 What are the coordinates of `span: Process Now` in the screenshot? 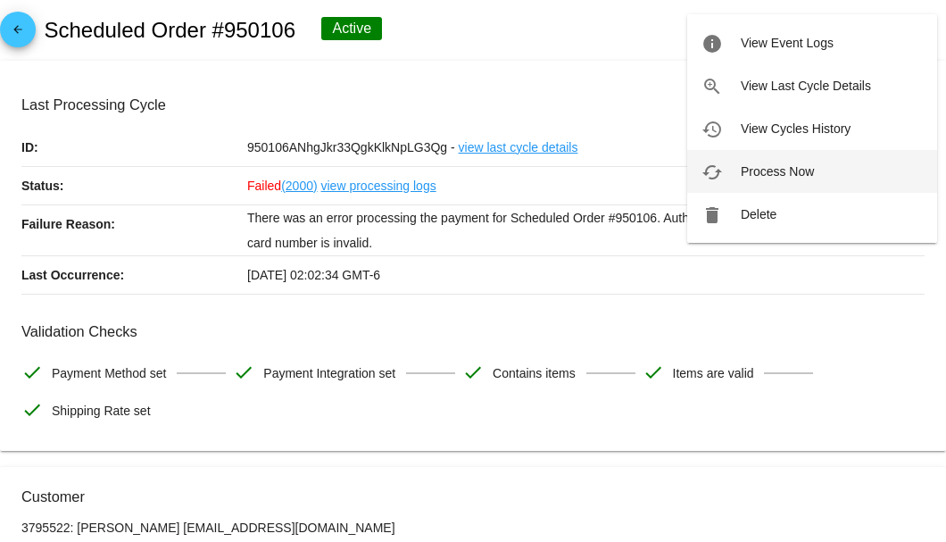 It's located at (778, 171).